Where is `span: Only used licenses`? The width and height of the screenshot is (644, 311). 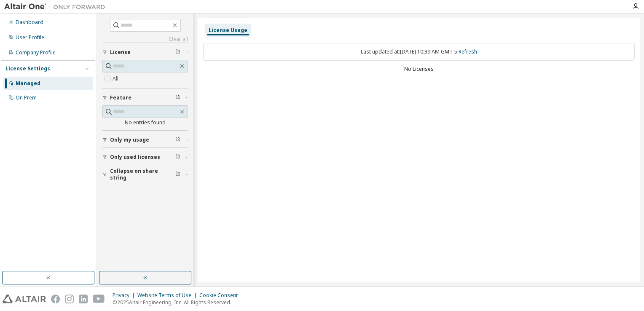
span: Only used licenses is located at coordinates (135, 157).